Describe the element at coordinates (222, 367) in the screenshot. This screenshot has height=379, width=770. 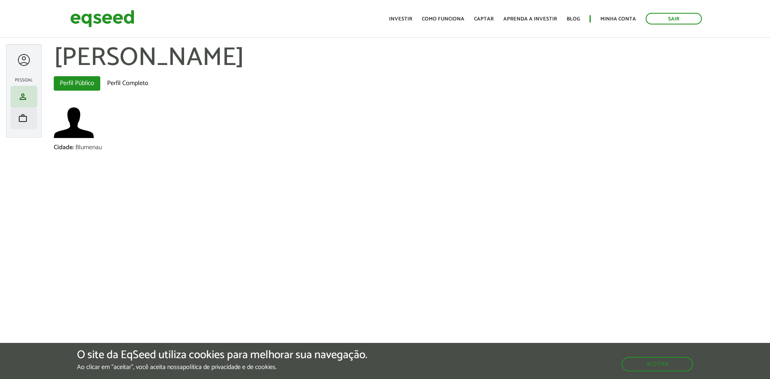
I see `p: Ao clicar em "aceitar", você aceita nossa .` at that location.